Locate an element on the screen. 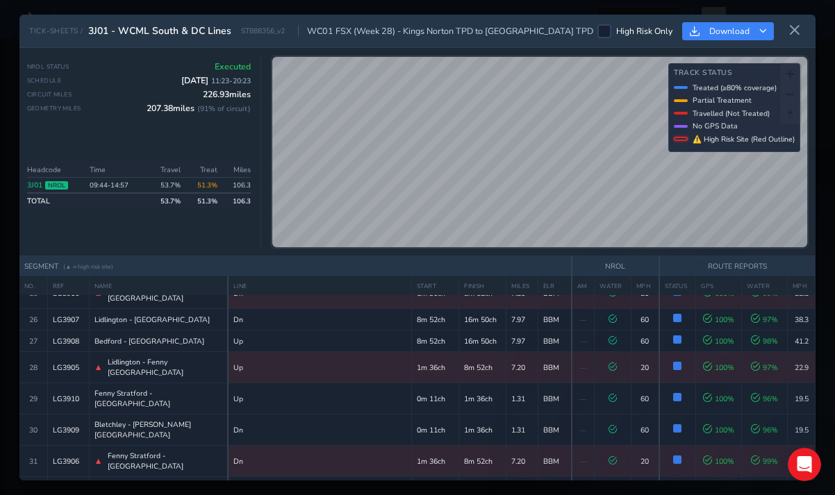 Image resolution: width=835 pixels, height=495 pixels. td: LG3910 is located at coordinates (68, 399).